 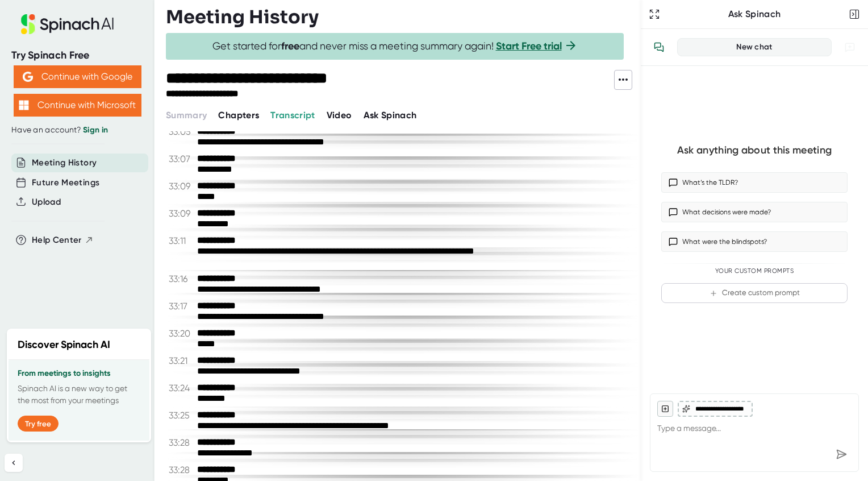 What do you see at coordinates (655, 14) in the screenshot?
I see `button: Expand to Ask Spinach page` at bounding box center [655, 14].